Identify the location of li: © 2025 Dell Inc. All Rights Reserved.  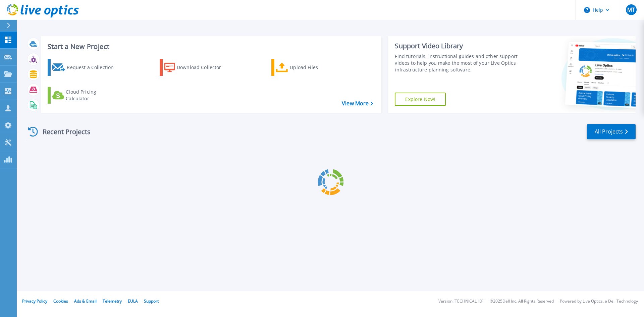
(522, 301).